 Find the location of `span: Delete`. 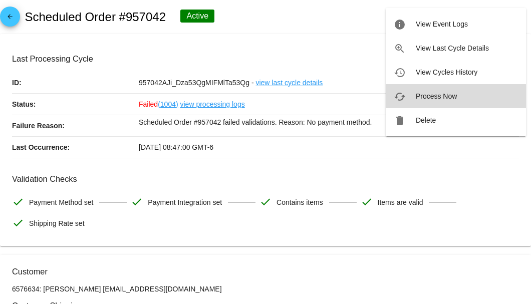

span: Delete is located at coordinates (426, 120).